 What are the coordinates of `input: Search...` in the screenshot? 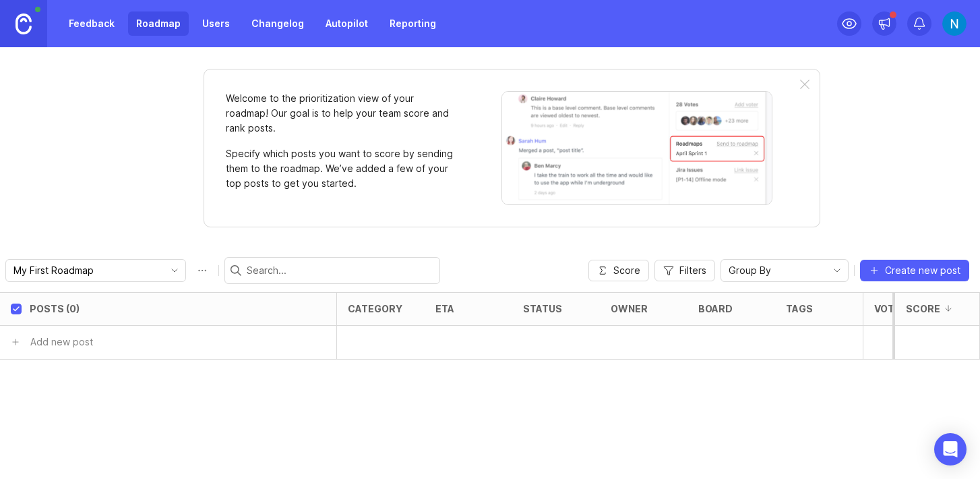 It's located at (340, 271).